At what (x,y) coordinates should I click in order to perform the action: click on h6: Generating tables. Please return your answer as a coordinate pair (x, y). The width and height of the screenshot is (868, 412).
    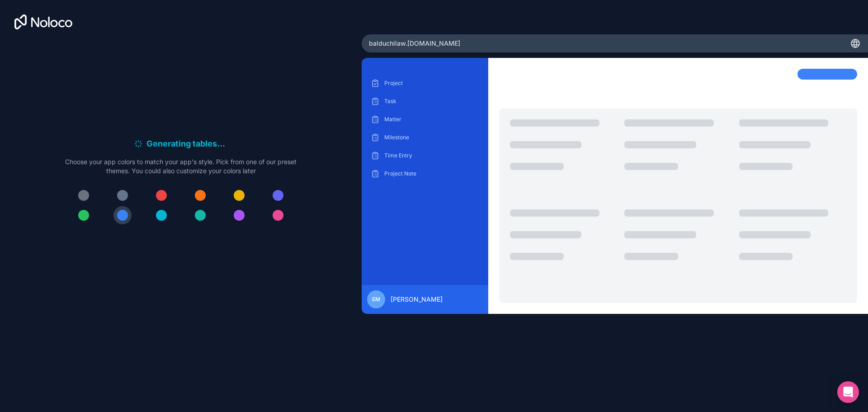
    Looking at the image, I should click on (187, 143).